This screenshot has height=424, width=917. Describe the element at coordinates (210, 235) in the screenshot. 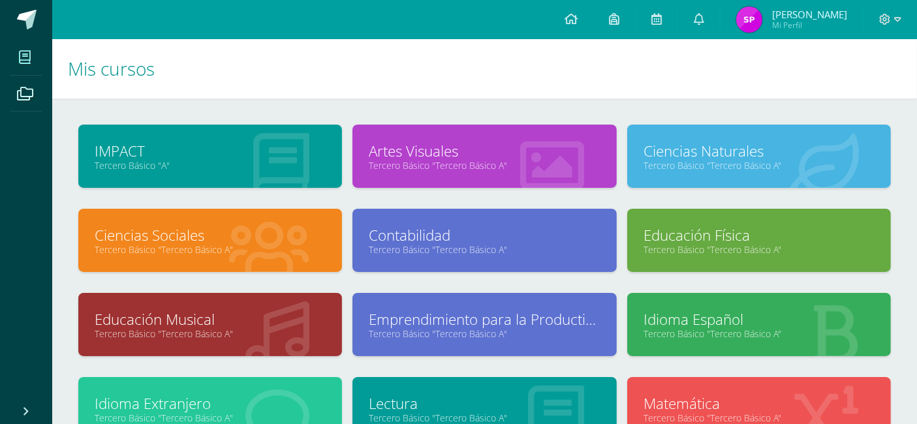

I see `a: Ciencias Sociales` at that location.